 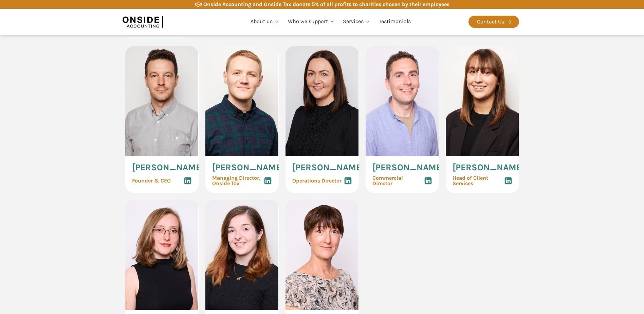 I want to click on div: Contact Us, so click(x=490, y=22).